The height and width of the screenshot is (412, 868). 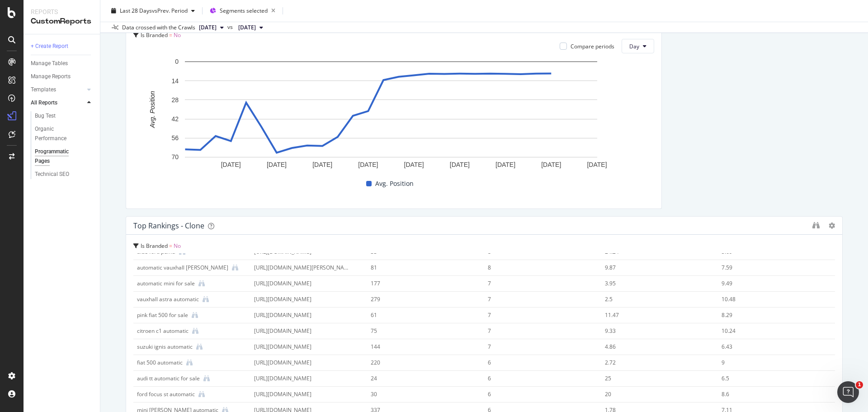 I want to click on button: Last 28 DaysvsPrev. Period, so click(x=153, y=11).